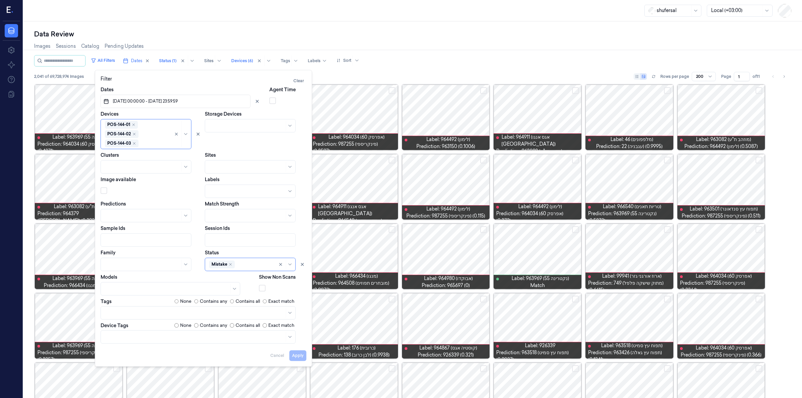 This screenshot has height=398, width=802. What do you see at coordinates (134, 125) in the screenshot?
I see `div: Remove ,POS-144-01` at bounding box center [134, 125].